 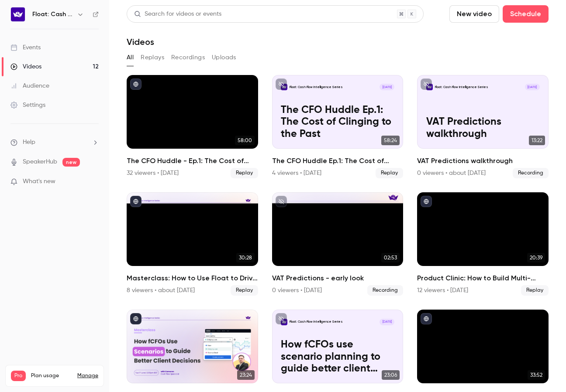 What do you see at coordinates (483, 127) in the screenshot?
I see `p: VAT Predictions walkthrough` at bounding box center [483, 127].